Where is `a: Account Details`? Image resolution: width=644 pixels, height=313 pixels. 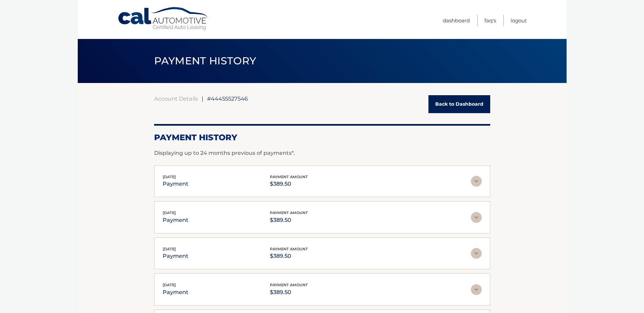 a: Account Details is located at coordinates (176, 99).